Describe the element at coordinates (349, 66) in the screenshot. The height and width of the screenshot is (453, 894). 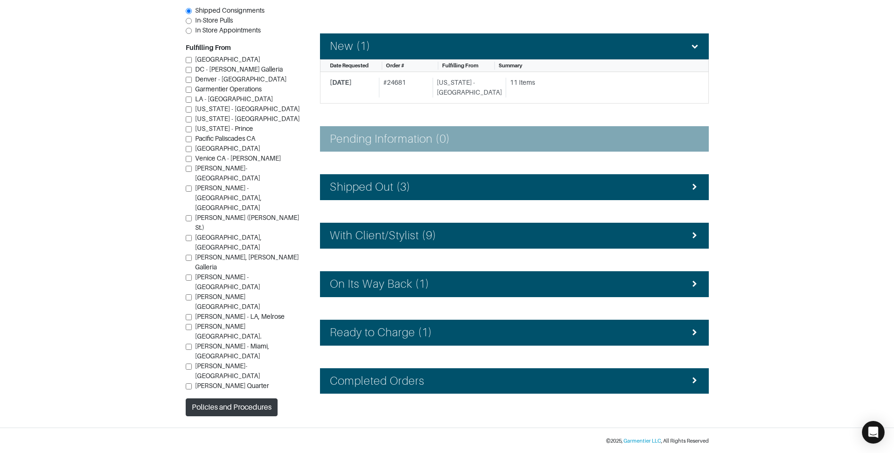
I see `span: Date Requested` at that location.